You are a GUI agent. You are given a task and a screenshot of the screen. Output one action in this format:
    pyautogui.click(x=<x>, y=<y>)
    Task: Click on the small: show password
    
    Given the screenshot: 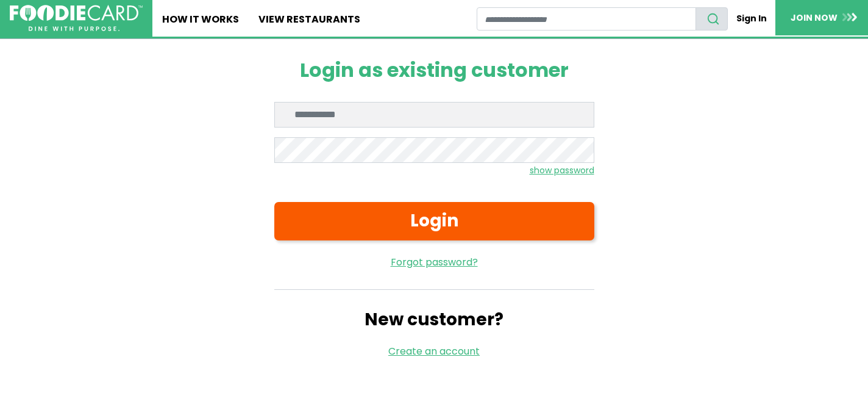 What is the action you would take?
    pyautogui.click(x=562, y=170)
    